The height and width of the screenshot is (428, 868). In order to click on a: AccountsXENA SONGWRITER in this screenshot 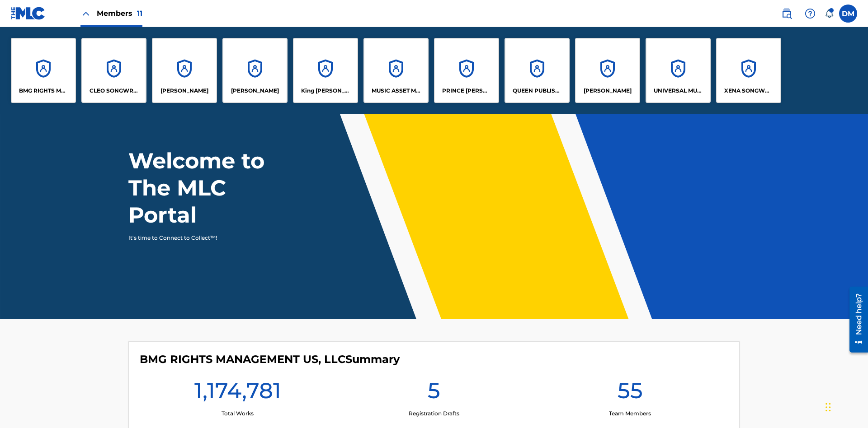, I will do `click(748, 70)`.